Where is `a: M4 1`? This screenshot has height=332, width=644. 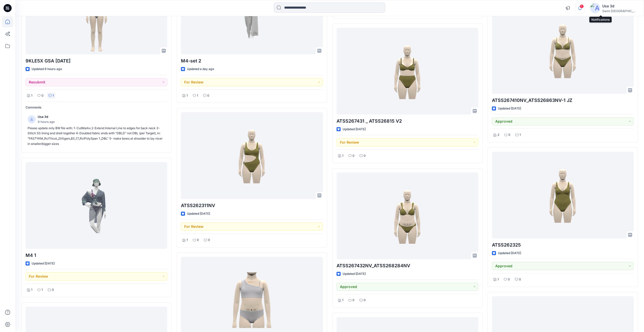
a: M4 1 is located at coordinates (97, 205).